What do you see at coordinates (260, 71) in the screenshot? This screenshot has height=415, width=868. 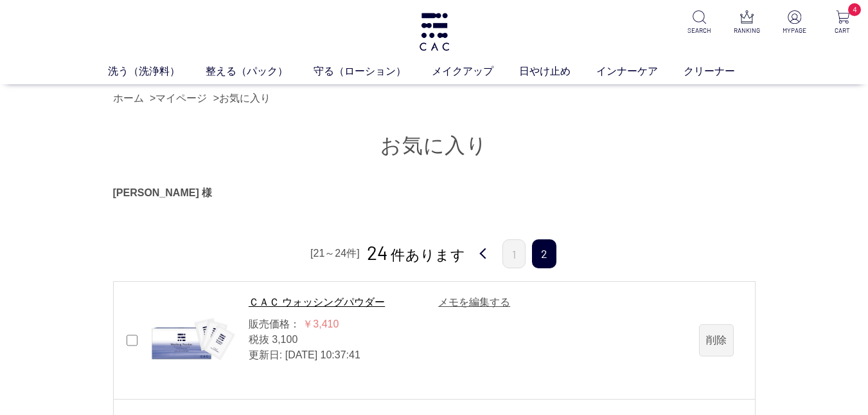 I see `a: 整える（パック）` at bounding box center [260, 71].